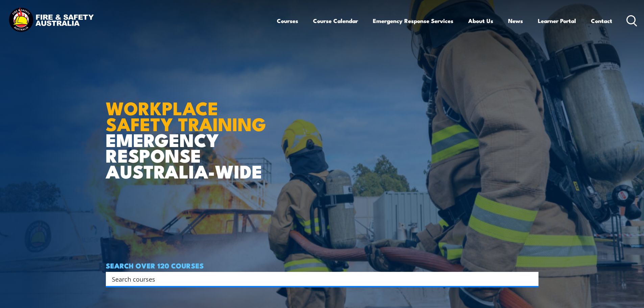 Image resolution: width=644 pixels, height=308 pixels. I want to click on a: Courses, so click(288, 21).